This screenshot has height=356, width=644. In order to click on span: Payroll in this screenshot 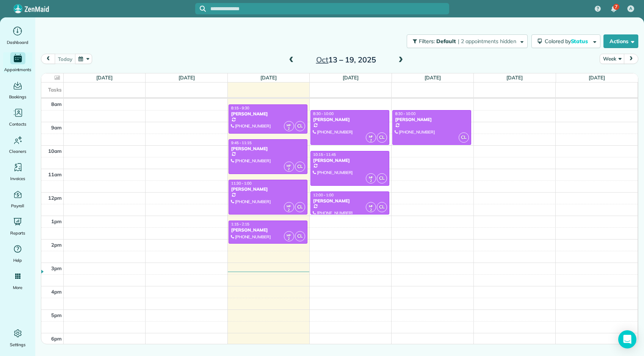, I will do `click(18, 205)`.